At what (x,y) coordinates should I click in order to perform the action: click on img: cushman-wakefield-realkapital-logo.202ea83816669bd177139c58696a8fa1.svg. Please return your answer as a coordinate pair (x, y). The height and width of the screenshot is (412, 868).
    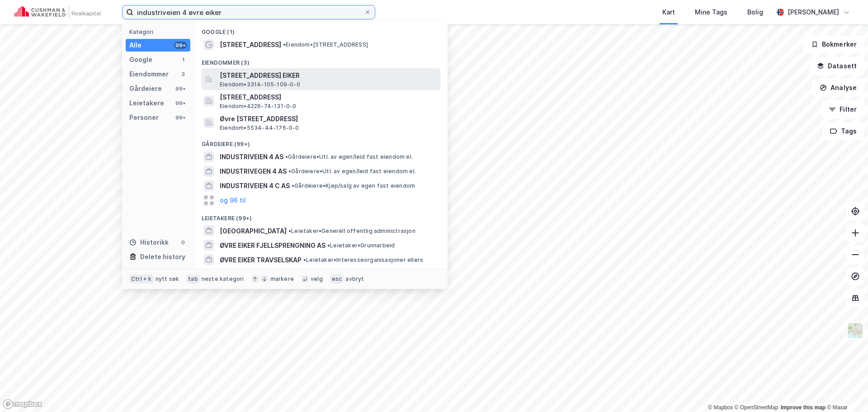
    Looking at the image, I should click on (58, 12).